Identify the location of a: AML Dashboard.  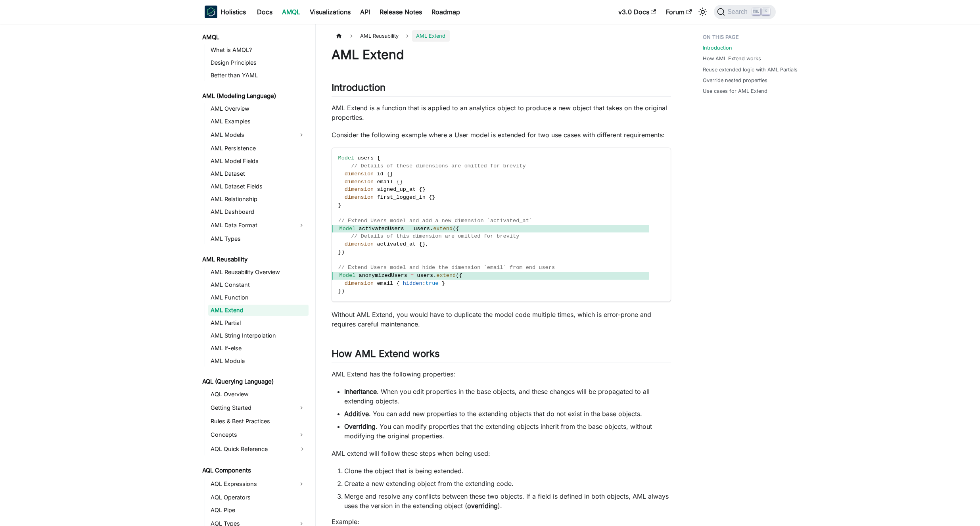
(258, 212).